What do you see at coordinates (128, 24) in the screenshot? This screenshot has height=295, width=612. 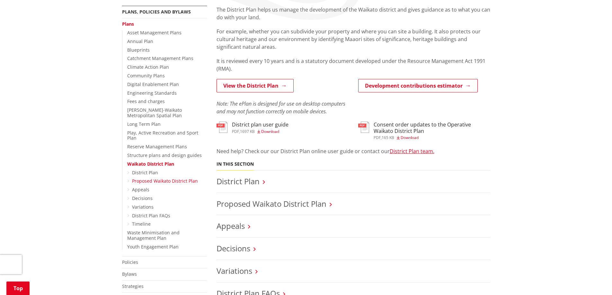 I see `a: Plans` at bounding box center [128, 24].